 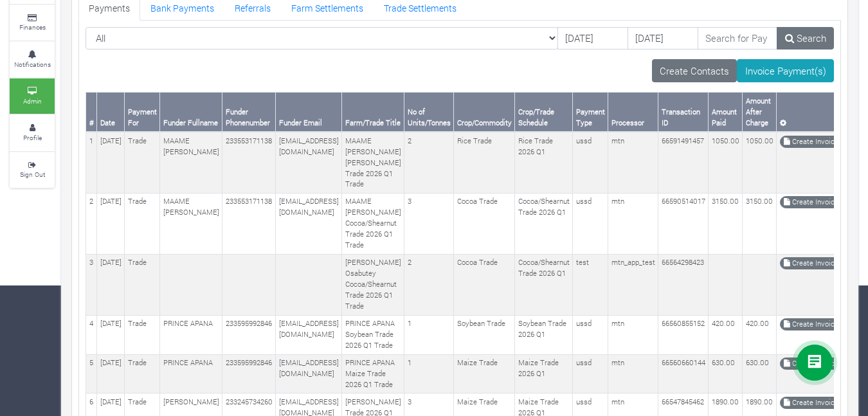 What do you see at coordinates (684, 223) in the screenshot?
I see `td: 66590514017` at bounding box center [684, 223].